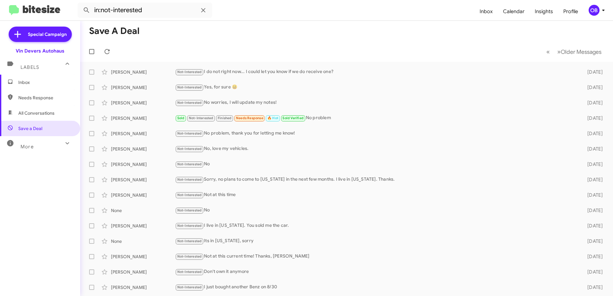 This screenshot has width=613, height=296. I want to click on span: Calendar, so click(514, 12).